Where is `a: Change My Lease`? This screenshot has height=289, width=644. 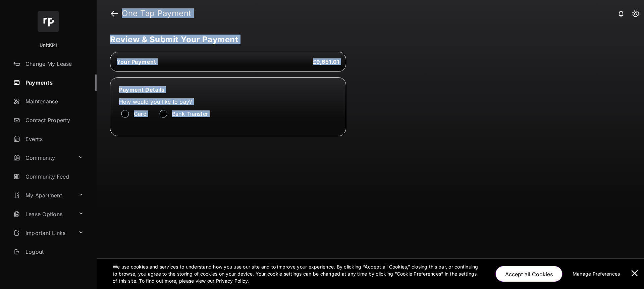 a: Change My Lease is located at coordinates (54, 64).